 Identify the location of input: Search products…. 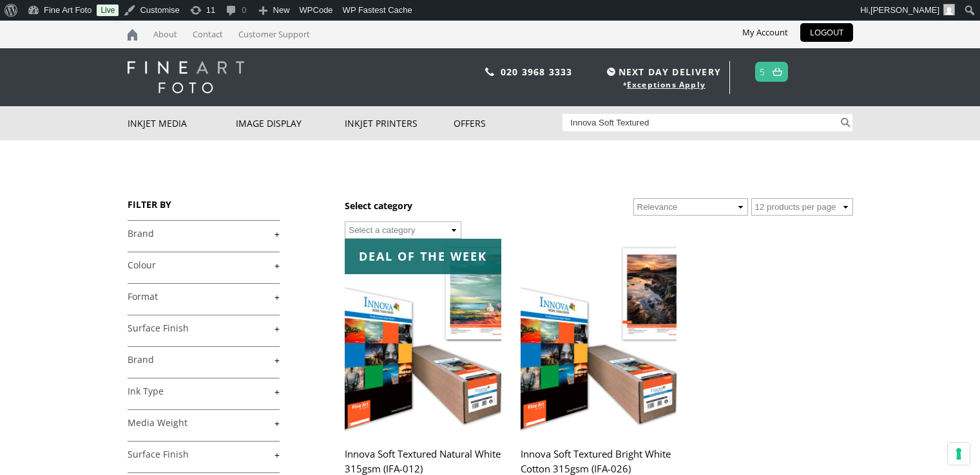
(701, 122).